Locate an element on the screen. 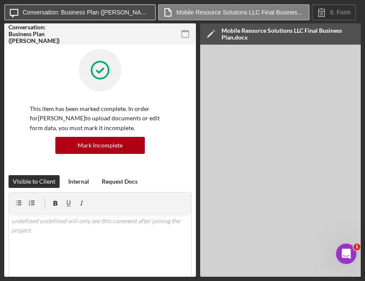 The height and width of the screenshot is (281, 365). button: Mobile Resource Solutions LLC Final Business Plan.docx is located at coordinates (234, 12).